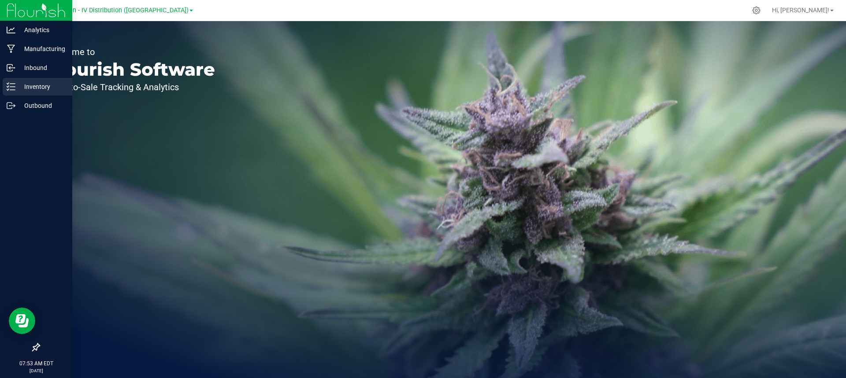 Image resolution: width=846 pixels, height=378 pixels. I want to click on inline-svg: Inventory, so click(11, 87).